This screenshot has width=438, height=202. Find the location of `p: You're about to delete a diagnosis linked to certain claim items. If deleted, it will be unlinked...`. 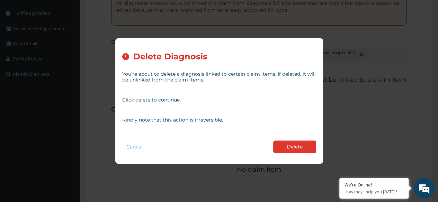

p: You're about to delete a diagnosis linked to certain claim items. If deleted, it will be unlinked... is located at coordinates (219, 77).